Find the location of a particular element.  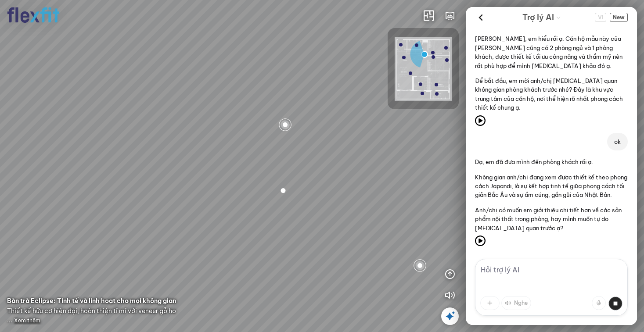

p: ok is located at coordinates (617, 142).